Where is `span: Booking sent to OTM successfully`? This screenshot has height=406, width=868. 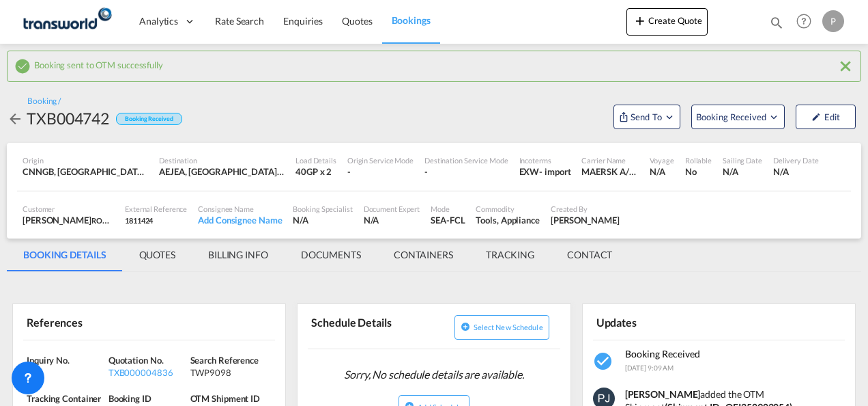
span: Booking sent to OTM successfully is located at coordinates (98, 63).